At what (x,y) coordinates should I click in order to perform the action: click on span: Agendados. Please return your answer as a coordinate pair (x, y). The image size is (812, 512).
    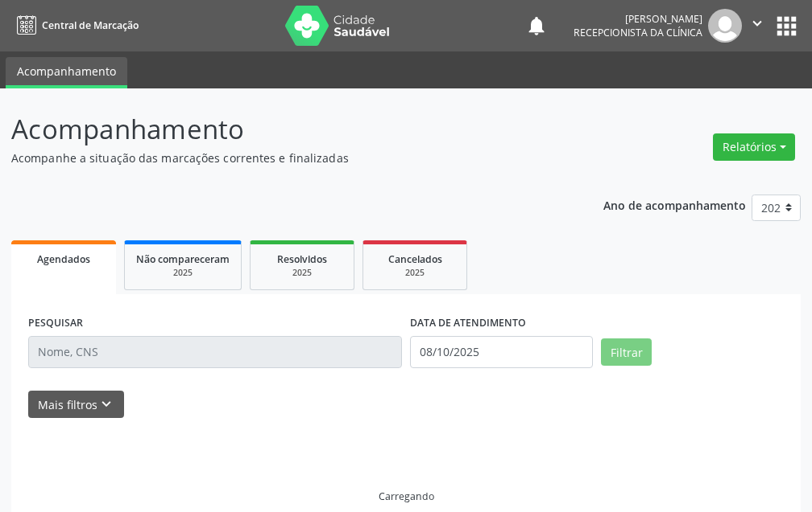
    Looking at the image, I should click on (64, 259).